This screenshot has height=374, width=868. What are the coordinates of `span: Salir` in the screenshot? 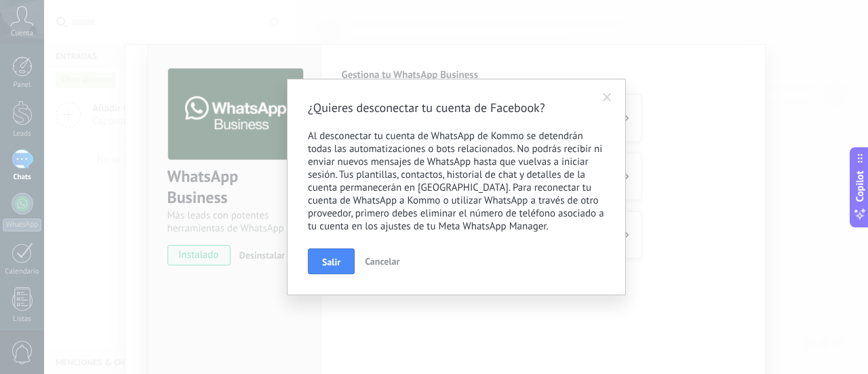 It's located at (331, 262).